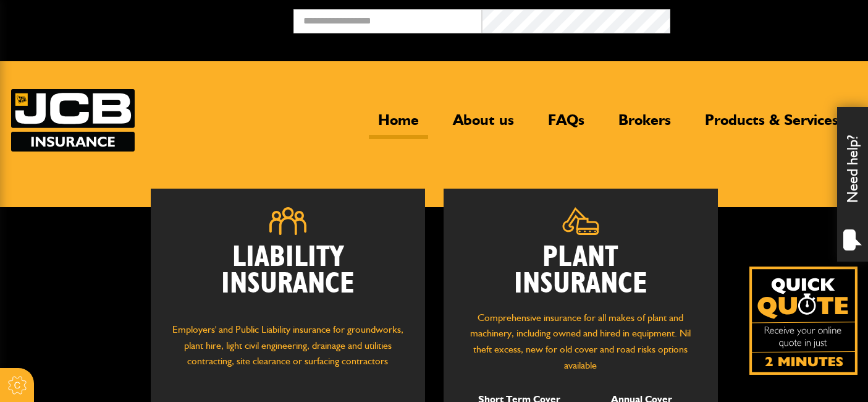  Describe the element at coordinates (772, 125) in the screenshot. I see `a: Products & Services` at that location.